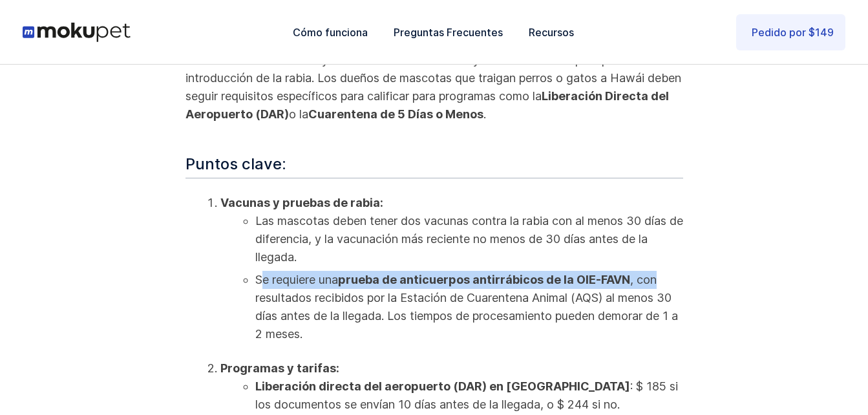 This screenshot has height=415, width=868. What do you see at coordinates (551, 32) in the screenshot?
I see `a: Recursos` at bounding box center [551, 32].